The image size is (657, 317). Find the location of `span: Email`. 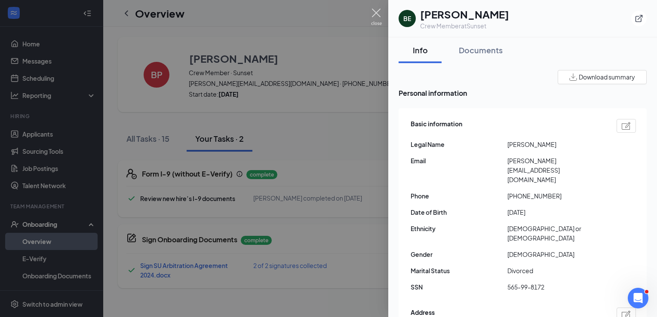

span: Email is located at coordinates (459, 161).